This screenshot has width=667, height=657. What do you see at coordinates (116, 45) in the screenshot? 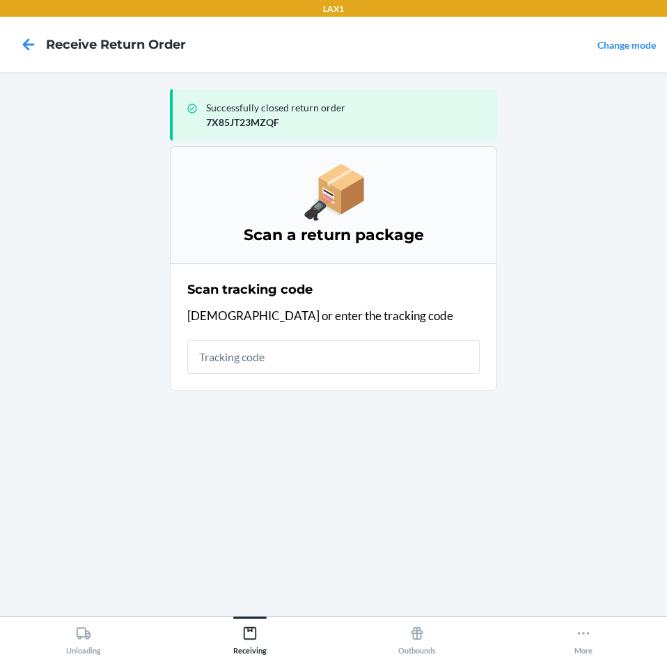
I see `h4: Receive Return Order` at bounding box center [116, 45].